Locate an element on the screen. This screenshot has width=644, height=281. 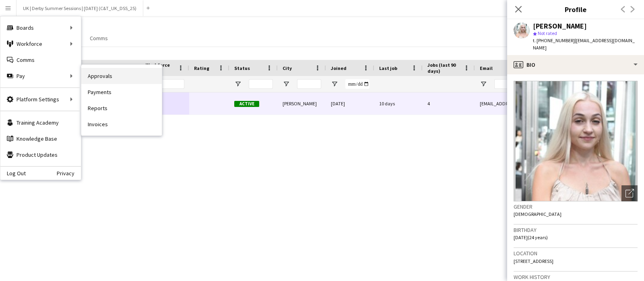
h3: Location is located at coordinates (576, 253).